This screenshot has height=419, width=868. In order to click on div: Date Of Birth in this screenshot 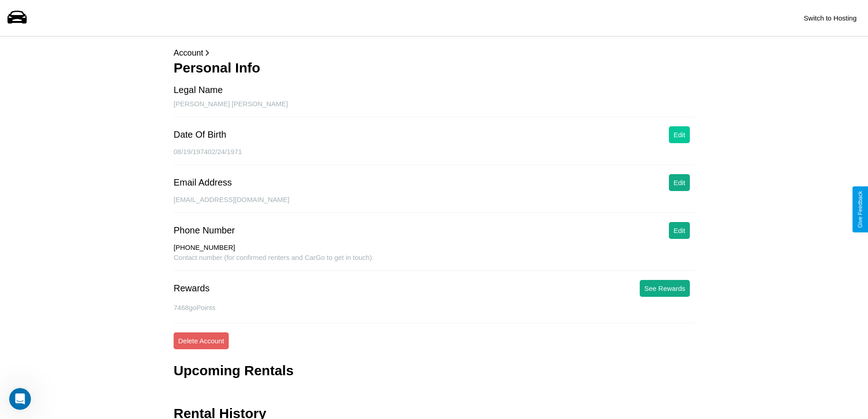, I will do `click(200, 134)`.